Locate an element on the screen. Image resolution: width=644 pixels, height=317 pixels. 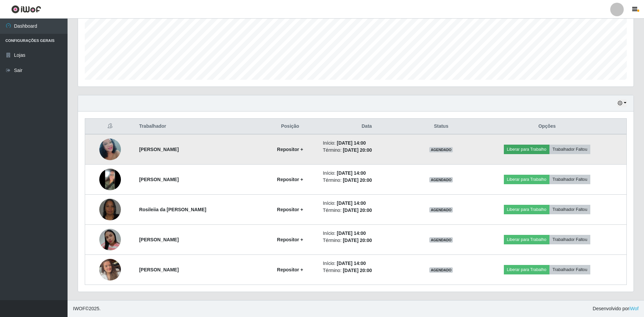
a: iWof is located at coordinates (634, 309).